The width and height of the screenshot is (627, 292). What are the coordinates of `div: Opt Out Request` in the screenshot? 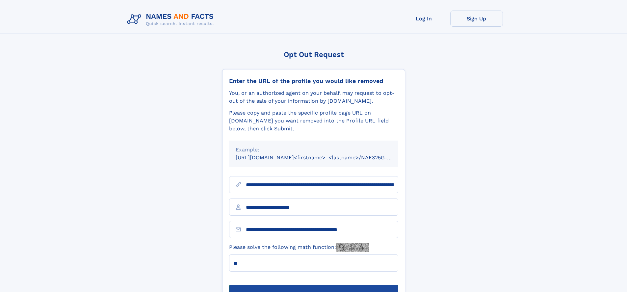 It's located at (314, 54).